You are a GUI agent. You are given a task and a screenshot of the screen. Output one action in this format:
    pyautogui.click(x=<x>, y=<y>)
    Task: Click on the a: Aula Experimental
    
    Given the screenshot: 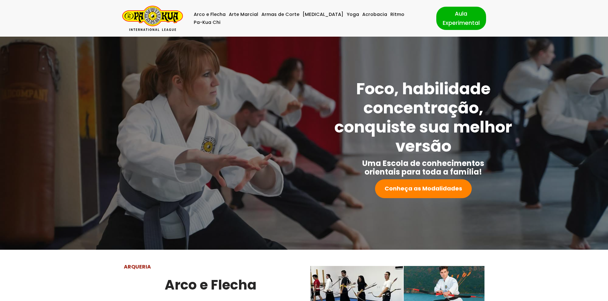 What is the action you would take?
    pyautogui.click(x=461, y=18)
    